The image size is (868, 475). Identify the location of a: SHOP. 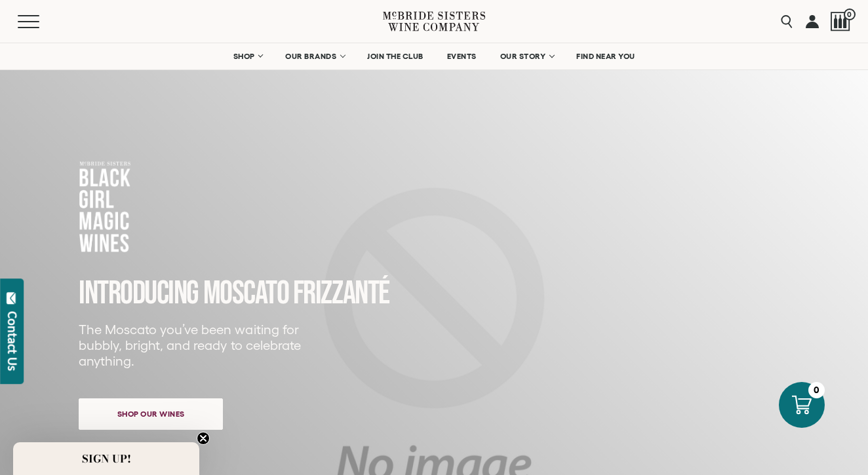
(248, 56).